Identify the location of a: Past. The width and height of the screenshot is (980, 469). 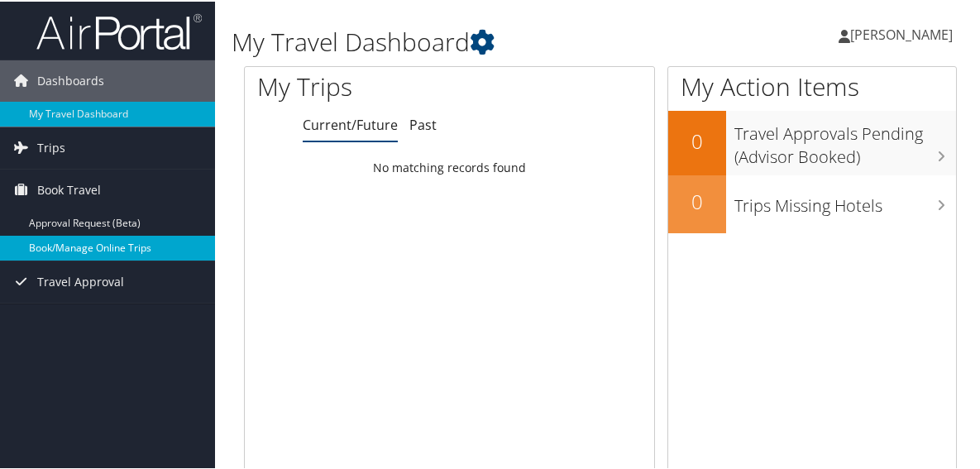
(422, 124).